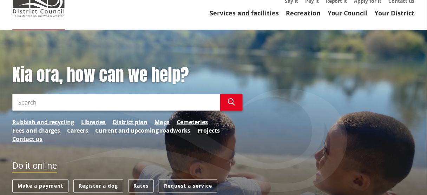  What do you see at coordinates (40, 186) in the screenshot?
I see `a: Make a payment` at bounding box center [40, 186].